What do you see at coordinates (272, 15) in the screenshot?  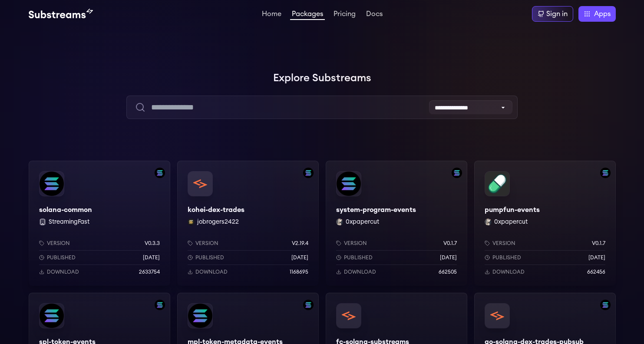 I see `a: Home` at bounding box center [272, 15].